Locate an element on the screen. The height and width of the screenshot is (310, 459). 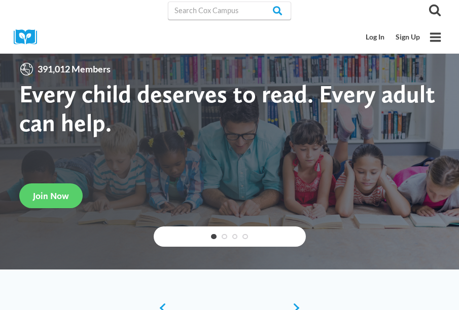
button: Open menu is located at coordinates (435, 37).